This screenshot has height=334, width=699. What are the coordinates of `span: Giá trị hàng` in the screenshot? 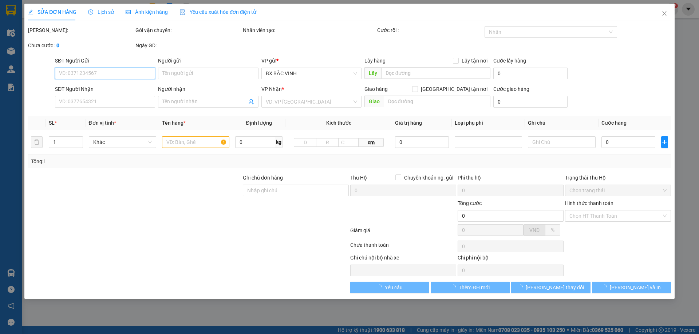 It's located at (408, 123).